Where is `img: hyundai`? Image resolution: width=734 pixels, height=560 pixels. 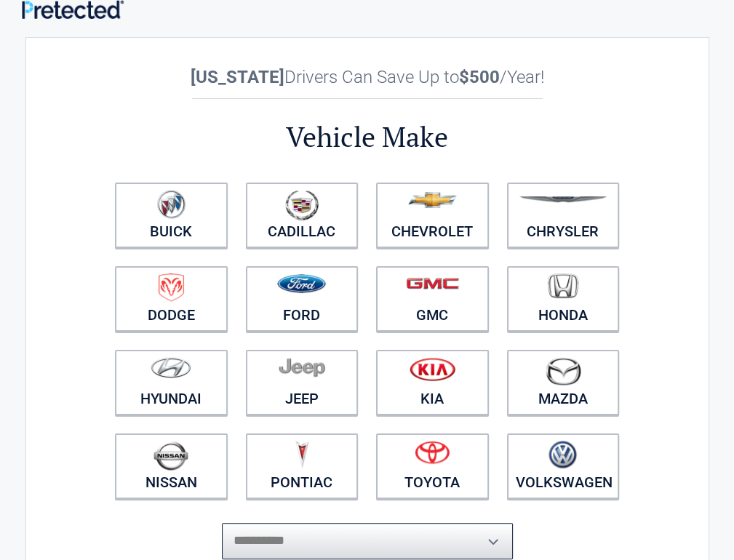
img: hyundai is located at coordinates (171, 368).